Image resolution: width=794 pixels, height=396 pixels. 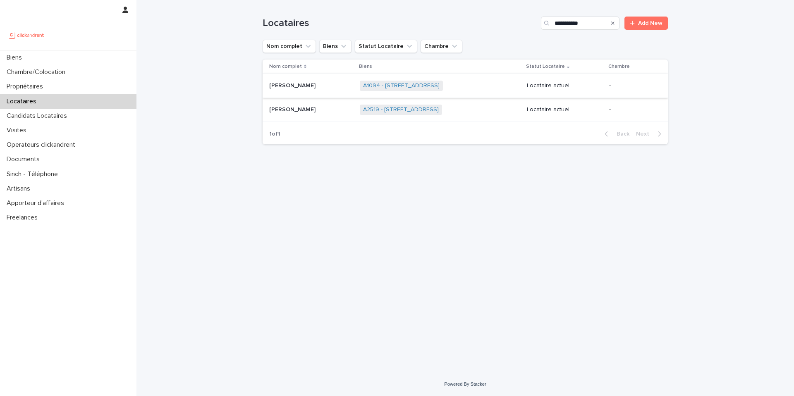 I want to click on a: Powered By Stacker, so click(x=465, y=384).